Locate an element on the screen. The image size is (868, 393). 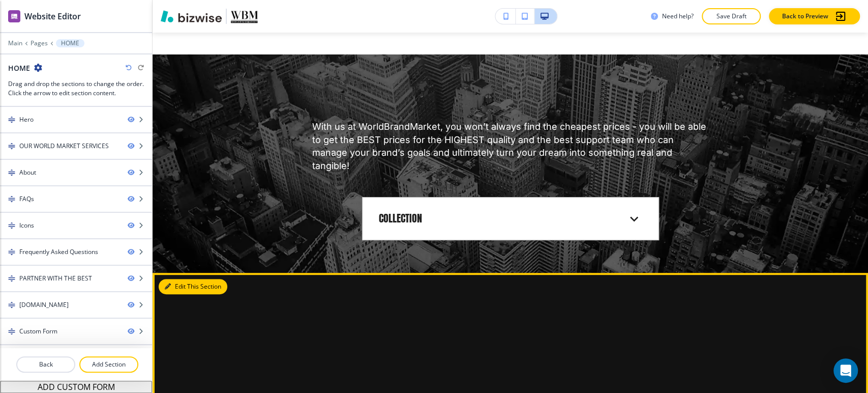
p: HOME is located at coordinates (70, 43).